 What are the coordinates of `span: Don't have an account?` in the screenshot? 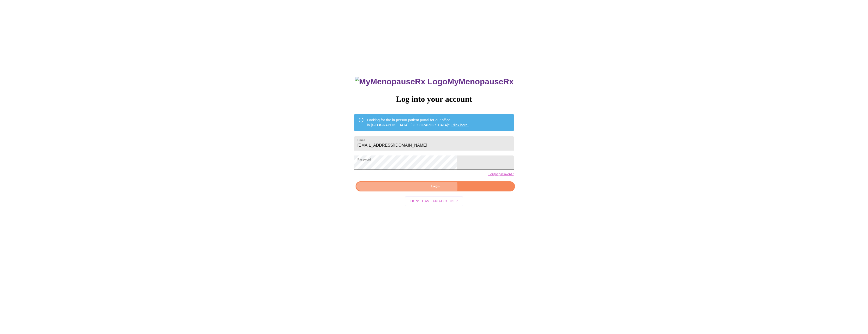 It's located at (434, 202).